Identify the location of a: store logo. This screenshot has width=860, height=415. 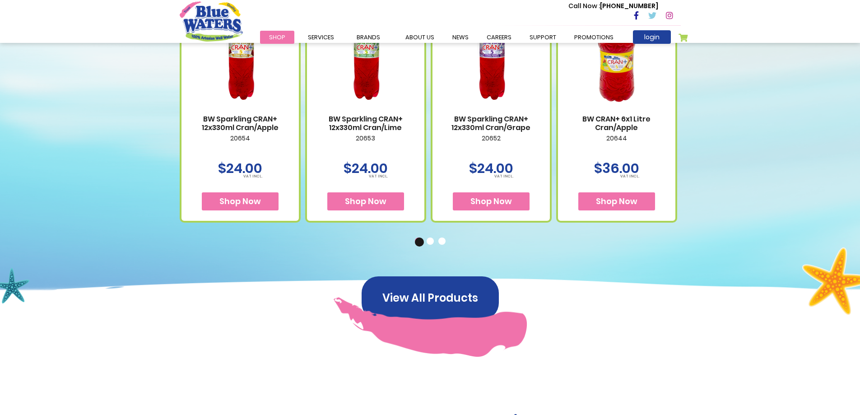
(211, 21).